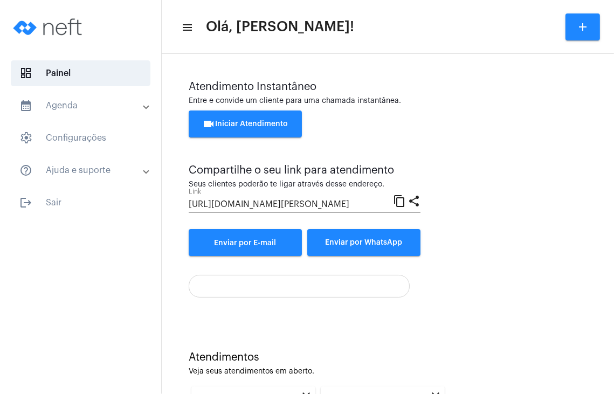  What do you see at coordinates (388, 371) in the screenshot?
I see `div: Veja seus atendimentos em aberto.` at bounding box center [388, 371].